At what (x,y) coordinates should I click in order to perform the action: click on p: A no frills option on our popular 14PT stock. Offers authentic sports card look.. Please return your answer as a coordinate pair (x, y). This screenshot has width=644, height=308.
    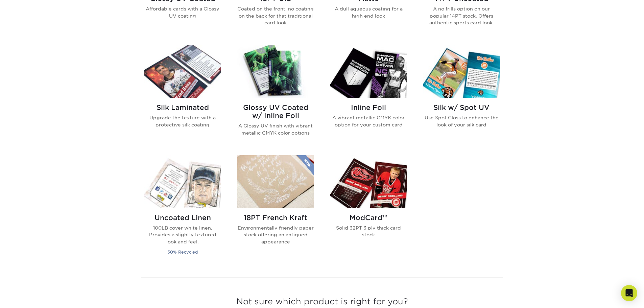
    Looking at the image, I should click on (462, 15).